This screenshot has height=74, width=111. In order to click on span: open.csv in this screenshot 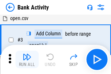, I will do `click(19, 18)`.